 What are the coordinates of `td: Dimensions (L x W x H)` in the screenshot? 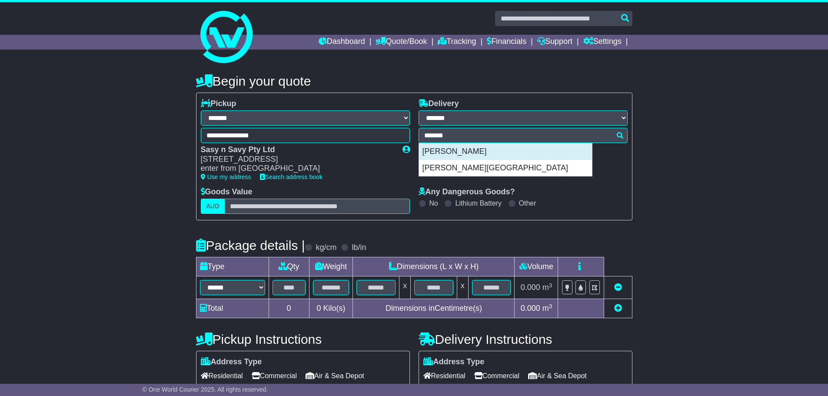 It's located at (434, 267).